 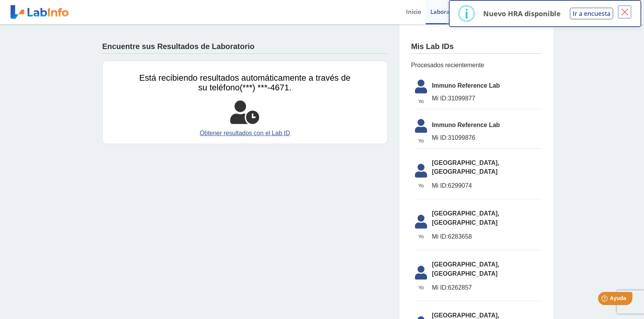 What do you see at coordinates (522, 13) in the screenshot?
I see `p: Nuevo HRA disponible` at bounding box center [522, 13].